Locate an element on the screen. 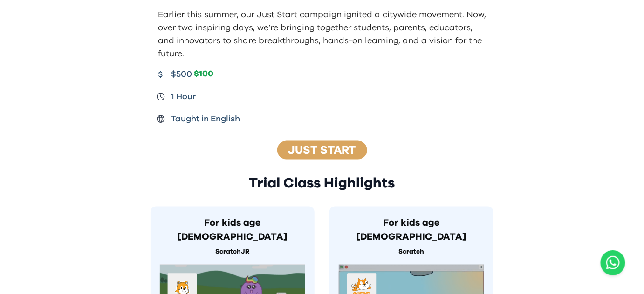 Image resolution: width=644 pixels, height=294 pixels. p: ScratchJR is located at coordinates (233, 253).